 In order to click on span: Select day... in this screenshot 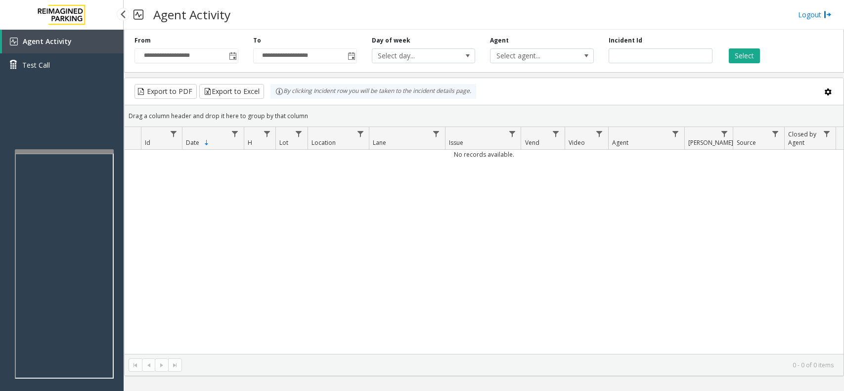, I will do `click(413, 56)`.